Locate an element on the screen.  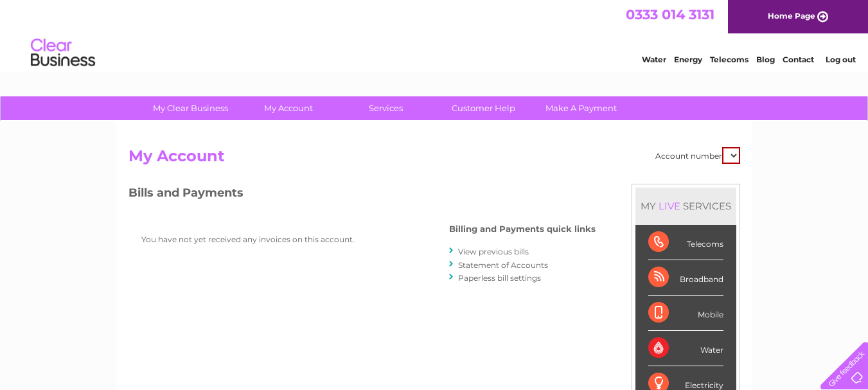
div: Water is located at coordinates (686, 349).